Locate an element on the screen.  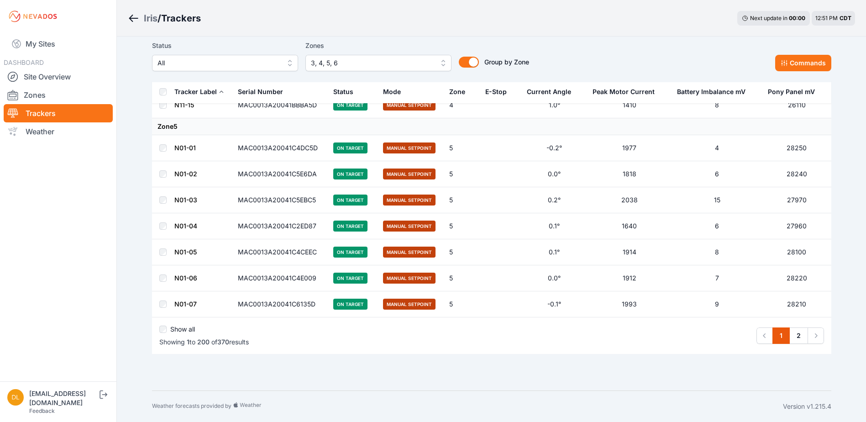
span: 200 is located at coordinates (203, 341).